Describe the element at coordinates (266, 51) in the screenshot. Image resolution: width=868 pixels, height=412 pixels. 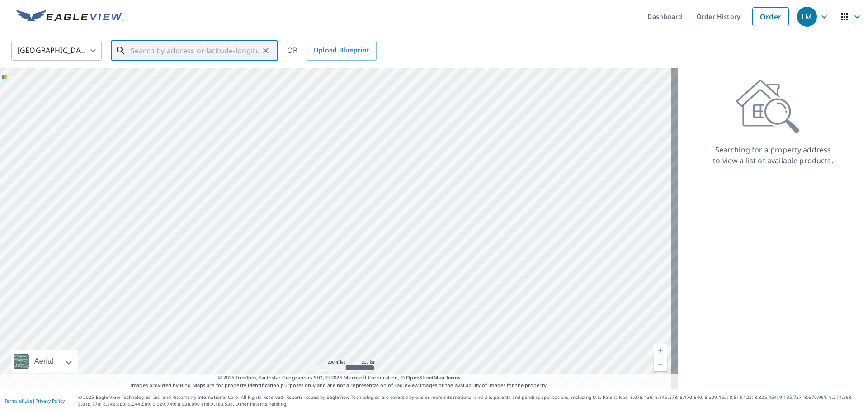
I see `button: Clear` at that location.